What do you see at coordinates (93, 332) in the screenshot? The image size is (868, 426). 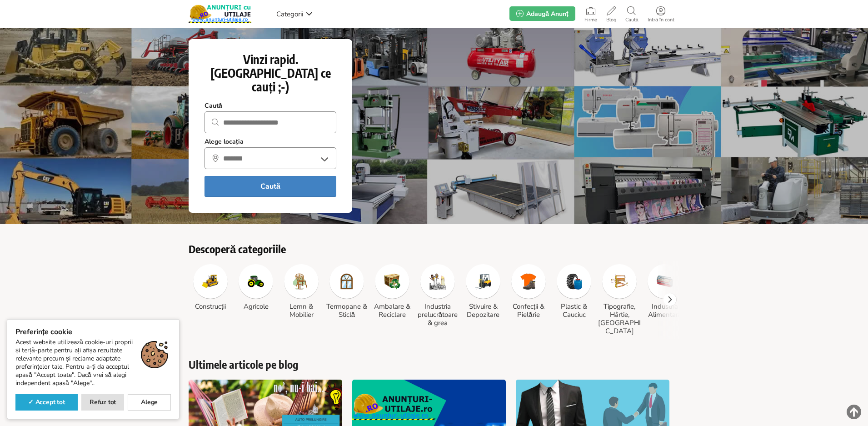 I see `strong: Preferințe cookie` at bounding box center [93, 332].